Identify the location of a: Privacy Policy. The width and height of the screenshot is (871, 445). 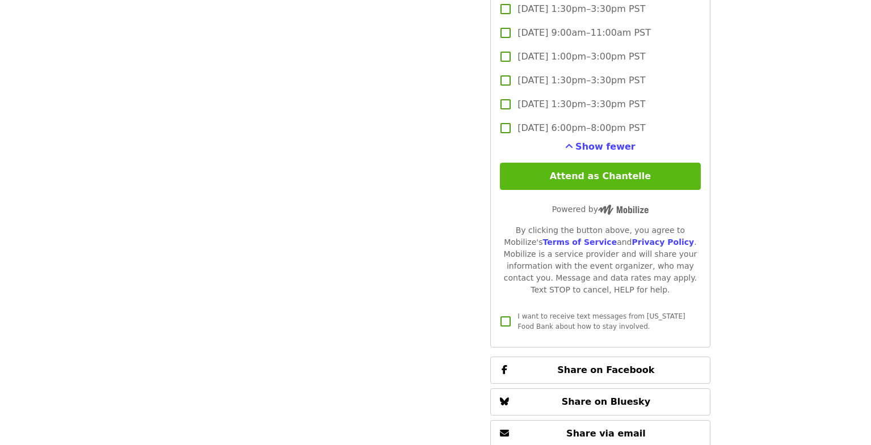
(662, 242).